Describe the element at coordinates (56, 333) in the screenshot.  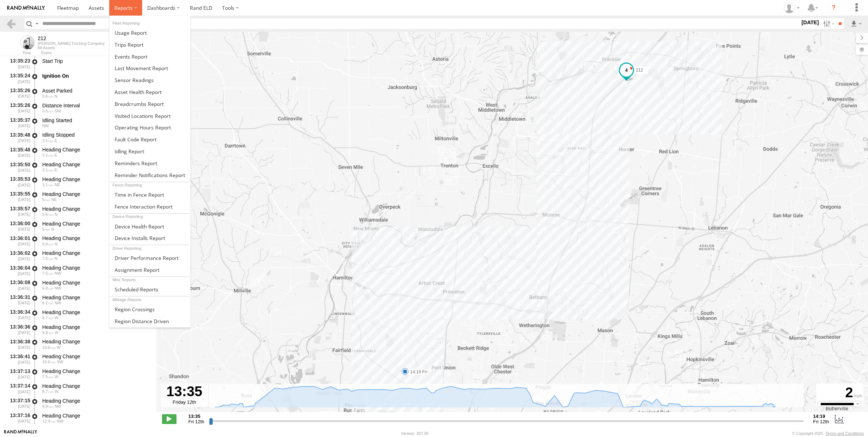
I see `span: Heading: 269` at that location.